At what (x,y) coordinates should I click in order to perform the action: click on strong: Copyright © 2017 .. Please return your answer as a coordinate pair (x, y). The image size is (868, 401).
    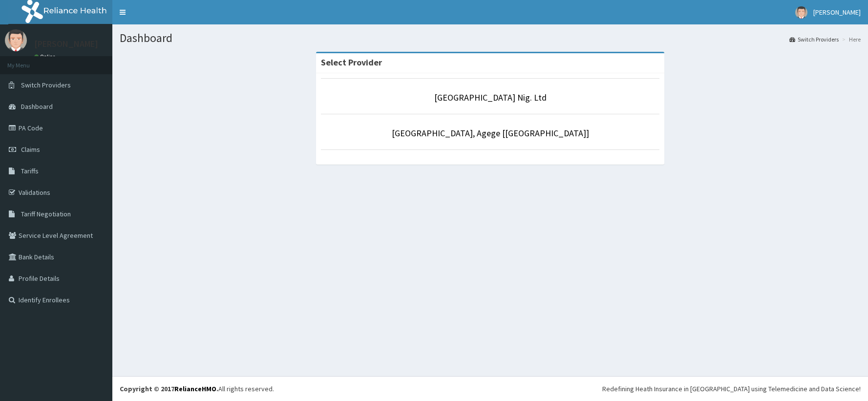
    Looking at the image, I should click on (169, 389).